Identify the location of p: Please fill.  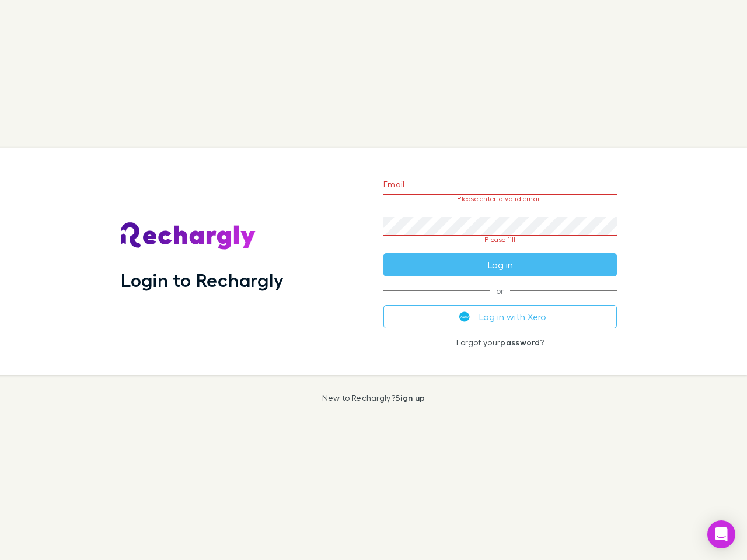
(500, 240).